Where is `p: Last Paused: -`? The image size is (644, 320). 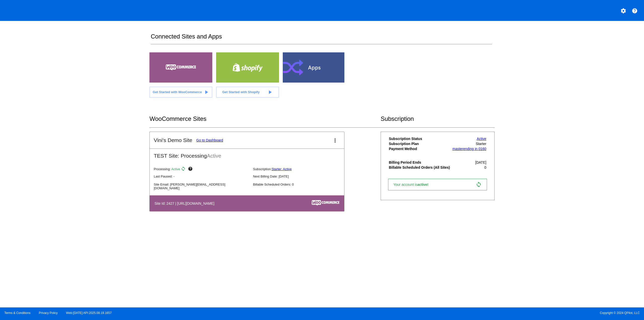
p: Last Paused: - is located at coordinates (201, 176).